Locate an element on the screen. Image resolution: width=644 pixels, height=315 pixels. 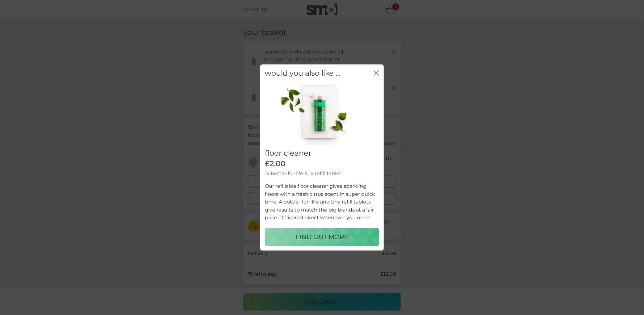
p: 1x bottle-for-life & 1x refill tablet is located at coordinates (322, 174).